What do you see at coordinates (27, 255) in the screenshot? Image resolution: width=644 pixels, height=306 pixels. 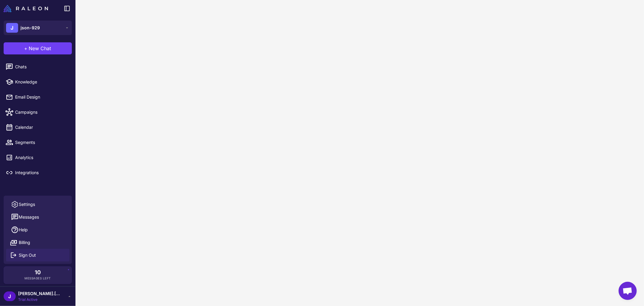 I see `span: Sign Out` at bounding box center [27, 255].